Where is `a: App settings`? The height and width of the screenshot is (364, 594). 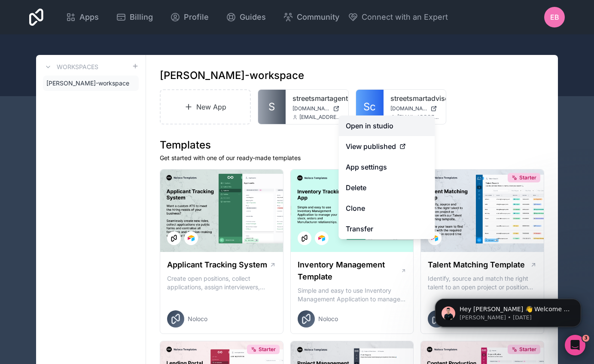 a: App settings is located at coordinates (387, 167).